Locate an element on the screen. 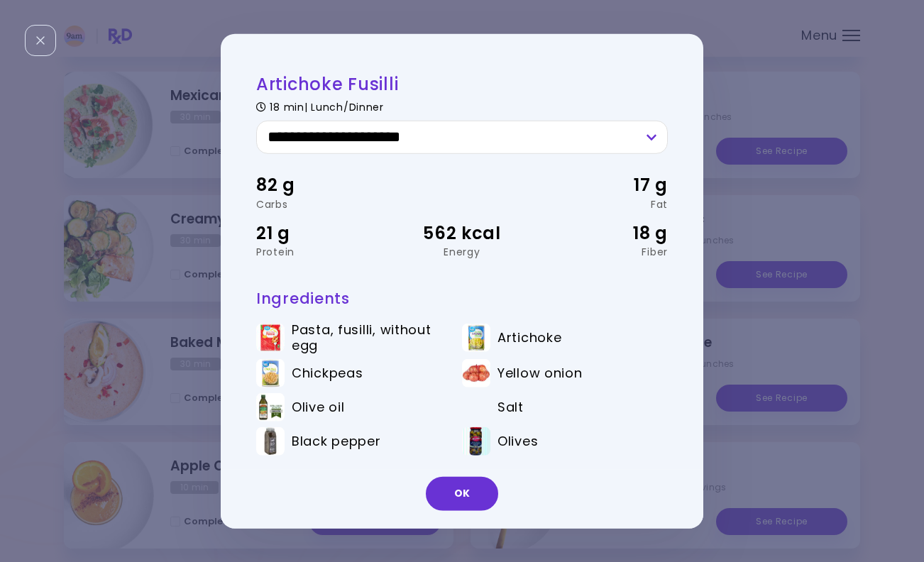 This screenshot has height=562, width=924. div: Energy is located at coordinates (461, 252).